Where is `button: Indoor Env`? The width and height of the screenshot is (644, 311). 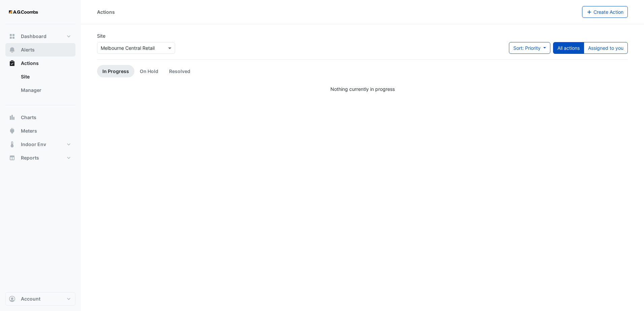
button: Indoor Env is located at coordinates (41, 144).